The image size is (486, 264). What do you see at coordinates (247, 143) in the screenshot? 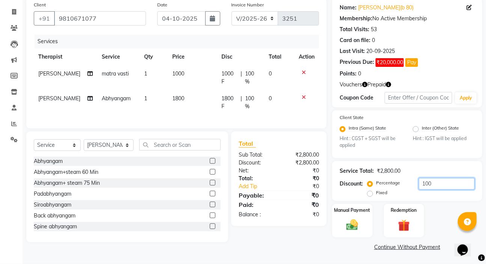
I see `span: Total` at bounding box center [247, 143].